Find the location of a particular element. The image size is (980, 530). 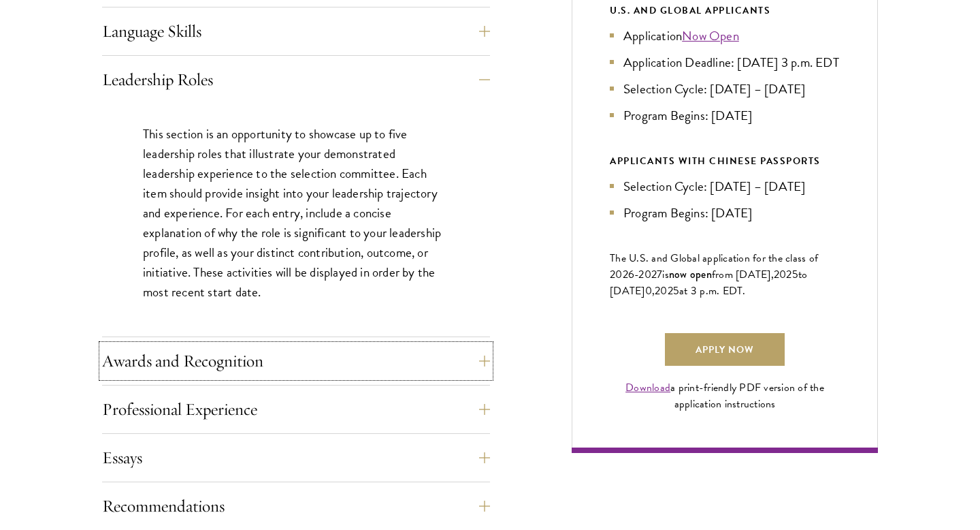

span: 6 is located at coordinates (631, 275).